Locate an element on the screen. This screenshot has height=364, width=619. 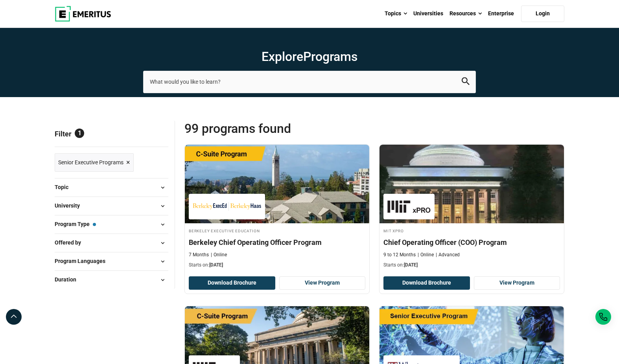
span: Reset all is located at coordinates (156, 135).